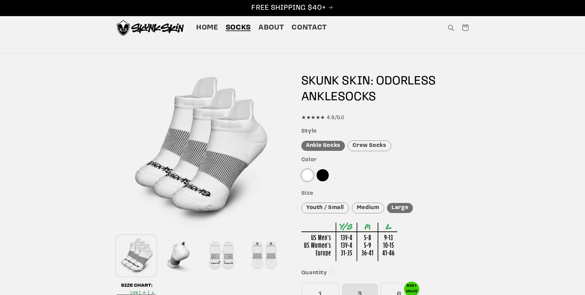 The image size is (585, 295). I want to click on a: Socks, so click(238, 28).